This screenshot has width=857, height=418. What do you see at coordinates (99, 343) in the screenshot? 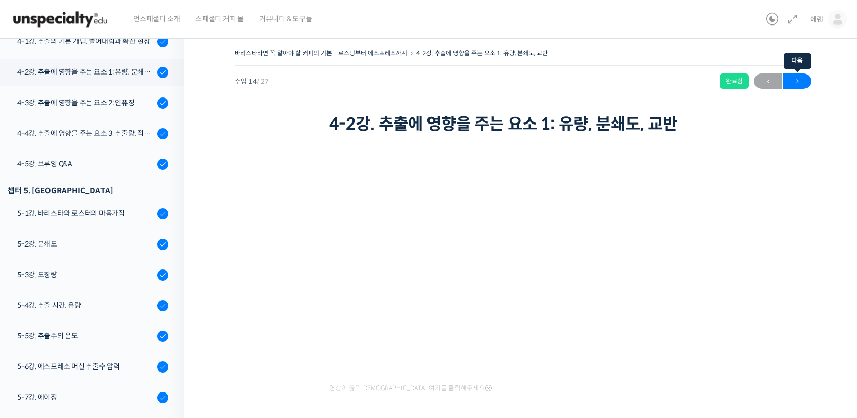
I see `span: 대화` at bounding box center [99, 343].